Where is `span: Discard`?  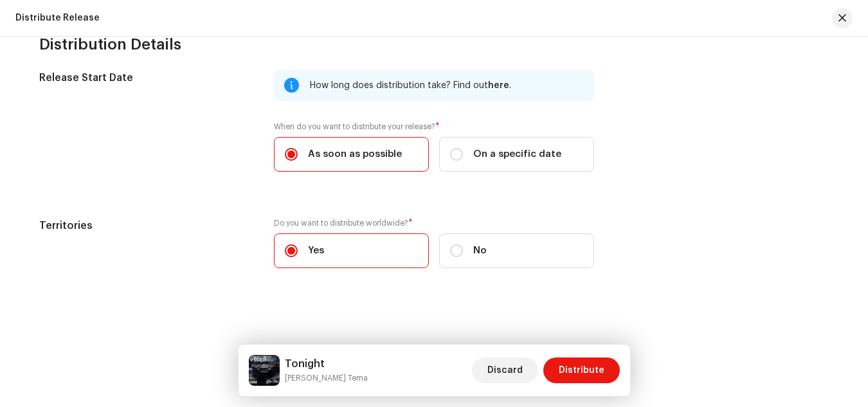 span: Discard is located at coordinates (504, 370).